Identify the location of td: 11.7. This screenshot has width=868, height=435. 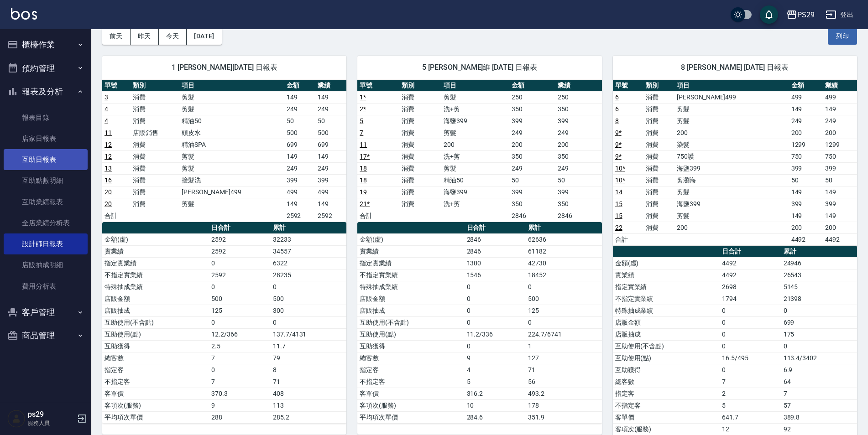
(308, 346).